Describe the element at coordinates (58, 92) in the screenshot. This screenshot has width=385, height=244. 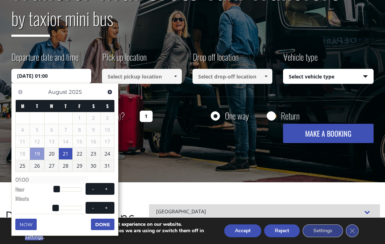
I see `span: August` at that location.